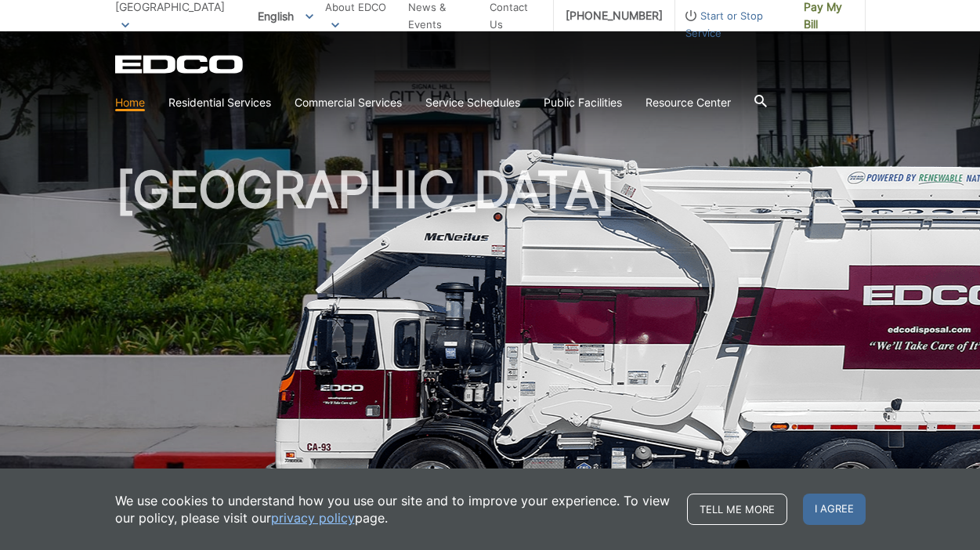  What do you see at coordinates (583, 102) in the screenshot?
I see `a: Public Facilities` at bounding box center [583, 102].